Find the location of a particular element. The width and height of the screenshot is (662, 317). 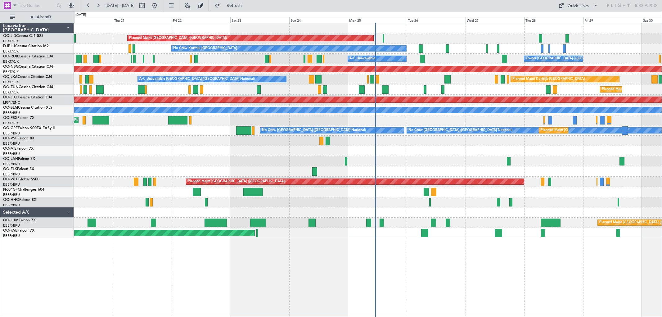

a: OO-JIDCessna CJ1 525 is located at coordinates (23, 36).